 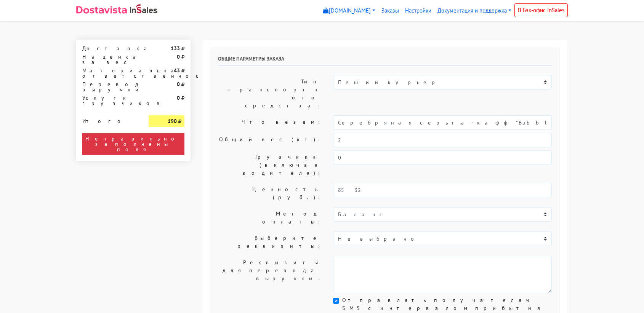 I want to click on div: Материальная ответственность, so click(x=110, y=73).